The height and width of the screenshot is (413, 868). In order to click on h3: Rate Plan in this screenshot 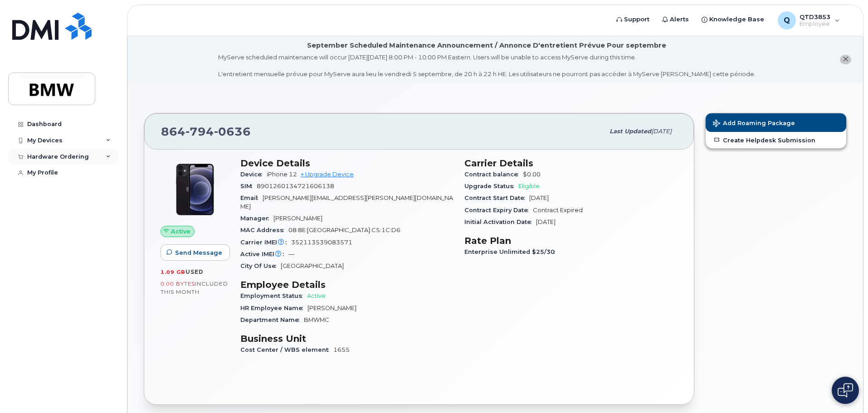, I will do `click(571, 241)`.